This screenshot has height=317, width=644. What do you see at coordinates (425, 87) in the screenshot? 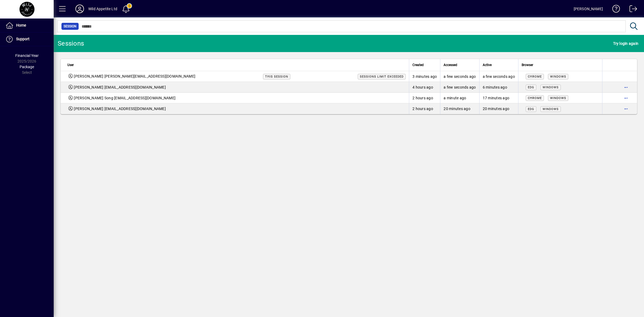
I see `td: 4 hours ago` at bounding box center [425, 87].